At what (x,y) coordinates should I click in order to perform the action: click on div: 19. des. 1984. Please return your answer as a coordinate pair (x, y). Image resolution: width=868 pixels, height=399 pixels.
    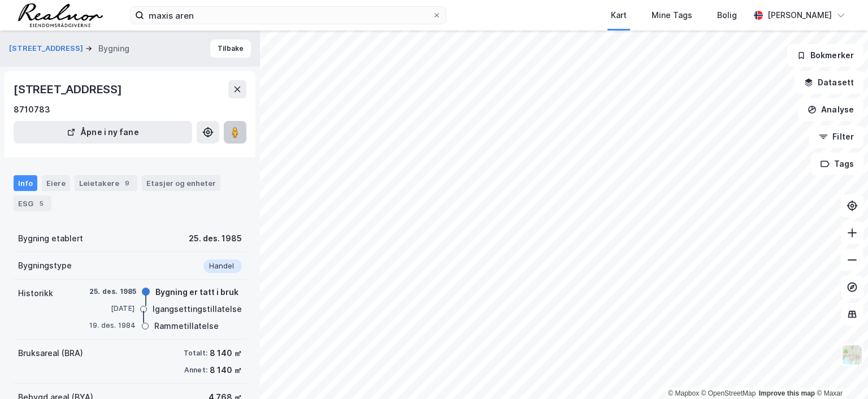
    Looking at the image, I should click on (113, 326).